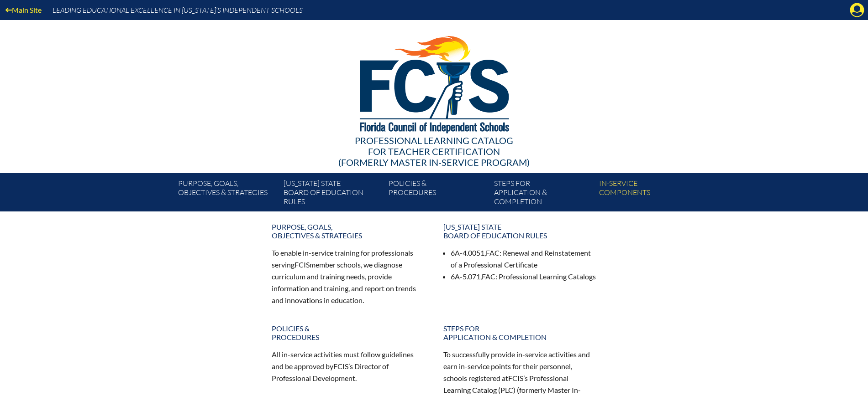  Describe the element at coordinates (857, 10) in the screenshot. I see `svg: Manage Account` at that location.